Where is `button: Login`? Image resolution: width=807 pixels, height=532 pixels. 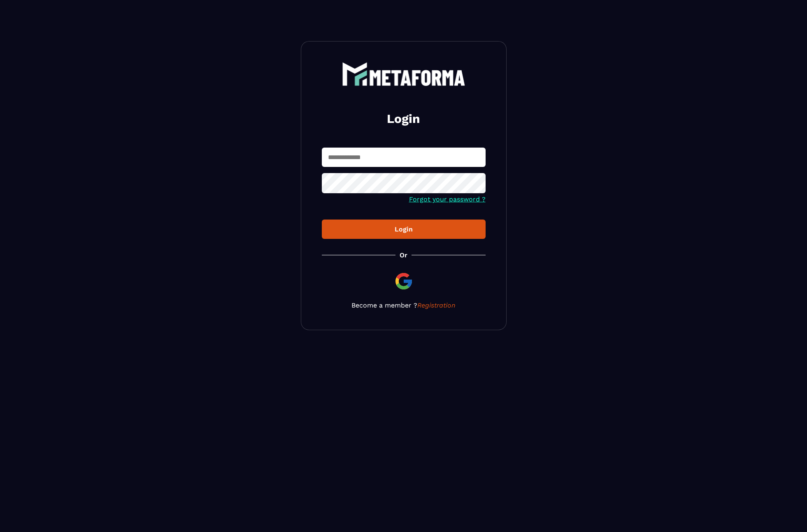 button: Login is located at coordinates (404, 229).